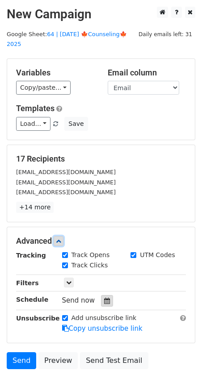 The image size is (202, 391). What do you see at coordinates (157, 255) in the screenshot?
I see `label: UTM Codes` at bounding box center [157, 255].